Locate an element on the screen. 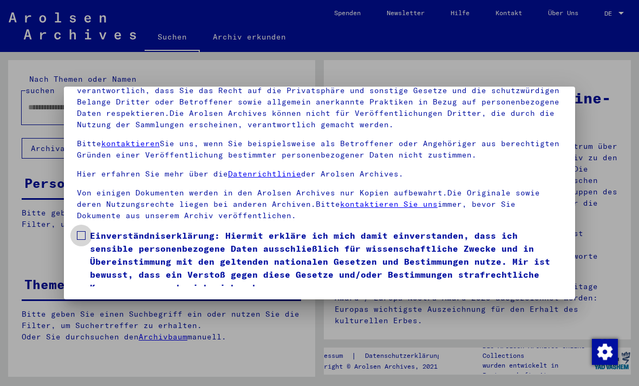 The height and width of the screenshot is (386, 639). p: Bitte beachten Sie, dass dieses Portal über NS - Verfolgte sensible Daten zu identifizierten oder... is located at coordinates (319, 96).